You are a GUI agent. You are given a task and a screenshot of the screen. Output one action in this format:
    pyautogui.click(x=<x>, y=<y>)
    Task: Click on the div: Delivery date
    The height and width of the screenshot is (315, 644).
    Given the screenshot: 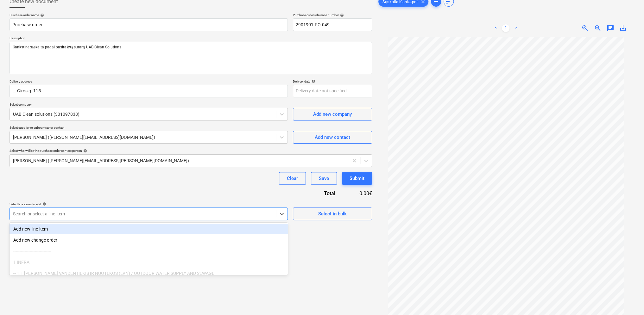 What is the action you would take?
    pyautogui.click(x=332, y=81)
    